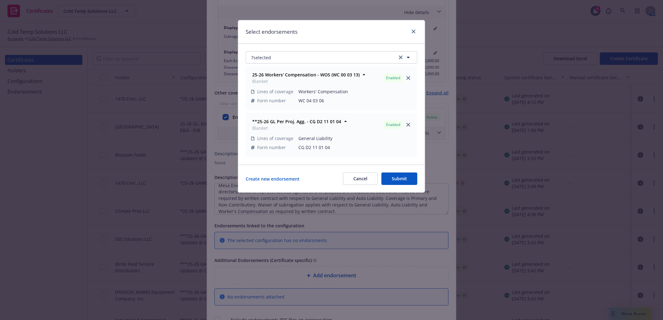 Image resolution: width=663 pixels, height=320 pixels. I want to click on button: Cancel, so click(360, 179).